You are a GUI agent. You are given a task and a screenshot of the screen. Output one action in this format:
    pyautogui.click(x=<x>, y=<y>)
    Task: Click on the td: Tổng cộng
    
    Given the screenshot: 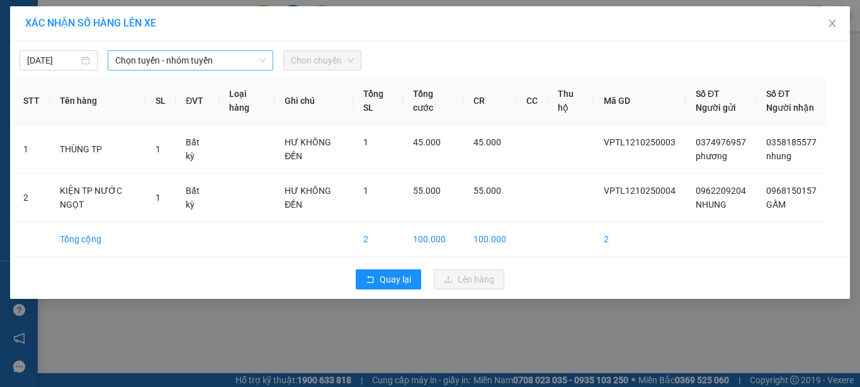 What is the action you would take?
    pyautogui.click(x=98, y=239)
    